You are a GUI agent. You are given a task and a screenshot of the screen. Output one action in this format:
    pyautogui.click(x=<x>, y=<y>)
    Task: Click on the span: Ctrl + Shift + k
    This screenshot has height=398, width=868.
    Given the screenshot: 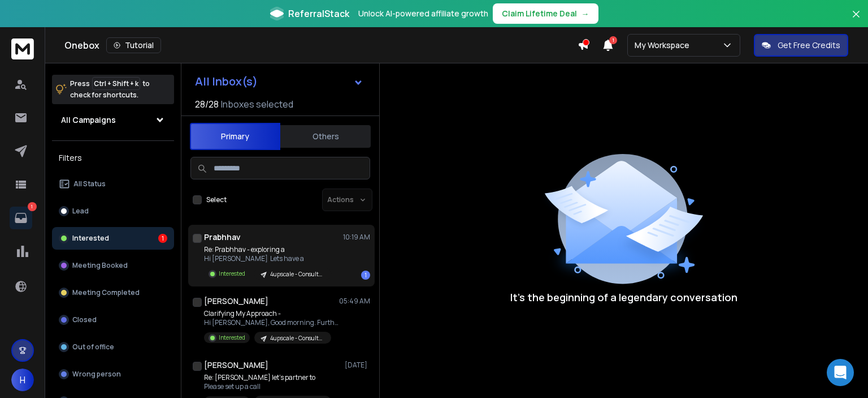 What is the action you would take?
    pyautogui.click(x=116, y=83)
    